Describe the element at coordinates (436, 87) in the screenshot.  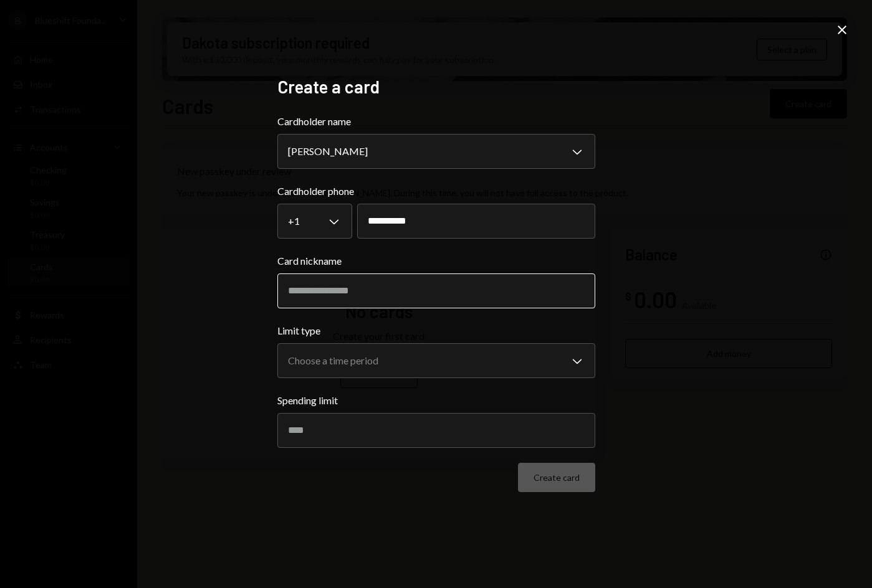
I see `h2: Create a card` at that location.